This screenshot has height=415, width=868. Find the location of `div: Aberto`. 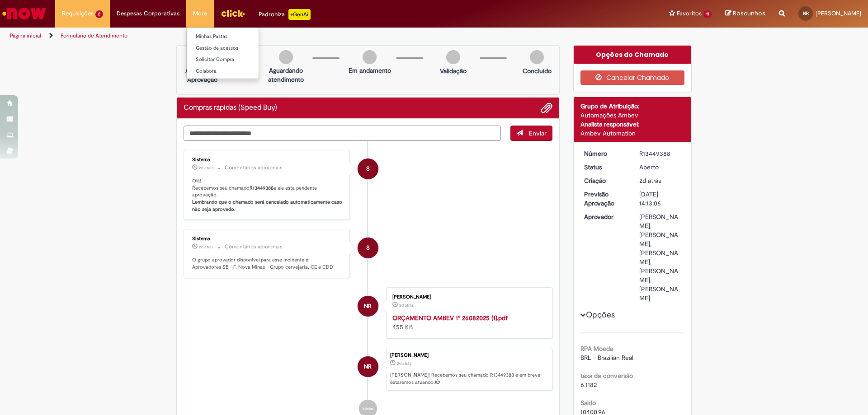

div: Aberto is located at coordinates (660, 167).